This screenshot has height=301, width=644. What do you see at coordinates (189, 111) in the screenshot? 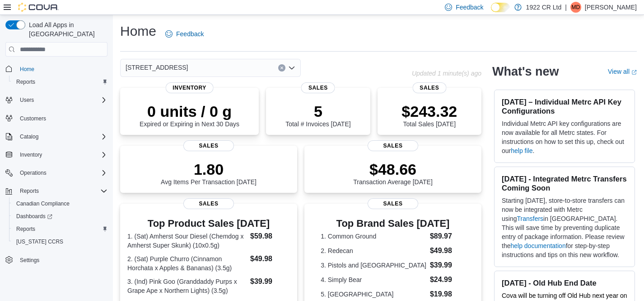
I see `p: 0 units / 0 g` at bounding box center [189, 111].